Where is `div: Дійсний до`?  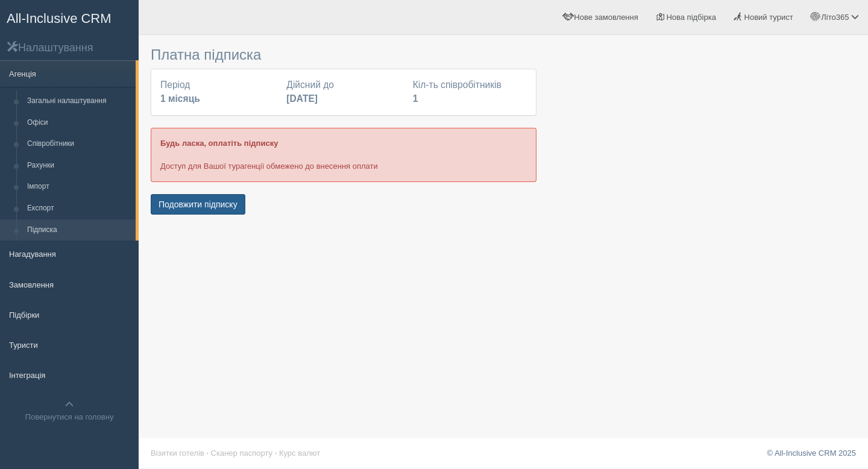
div: Дійсний до is located at coordinates (343, 92).